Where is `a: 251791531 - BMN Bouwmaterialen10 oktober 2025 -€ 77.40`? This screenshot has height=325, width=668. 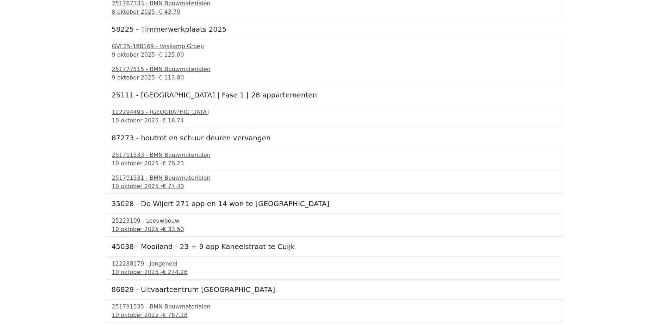
a: 251791531 - BMN Bouwmaterialen10 oktober 2025 -€ 77.40 is located at coordinates (334, 182).